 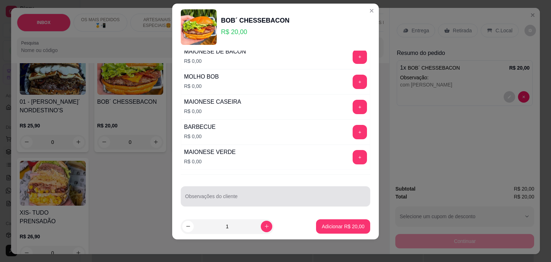 I want to click on p: R$ 20,00, so click(x=255, y=32).